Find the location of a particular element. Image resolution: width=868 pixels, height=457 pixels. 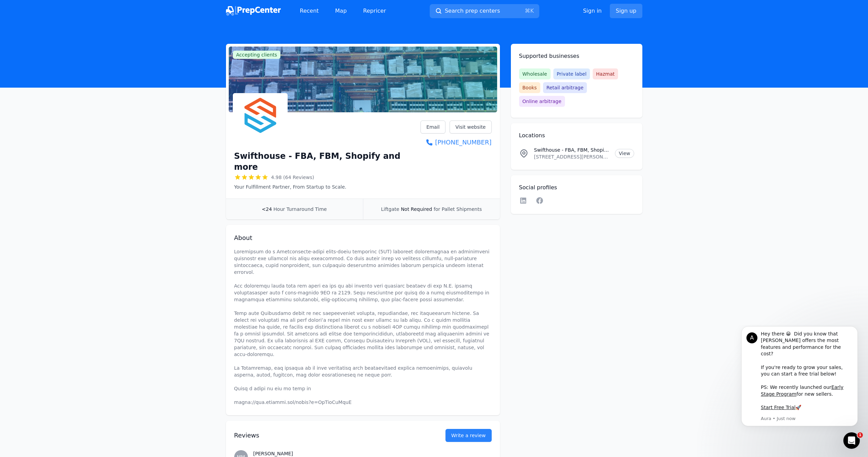

span: <24 is located at coordinates (267, 209).